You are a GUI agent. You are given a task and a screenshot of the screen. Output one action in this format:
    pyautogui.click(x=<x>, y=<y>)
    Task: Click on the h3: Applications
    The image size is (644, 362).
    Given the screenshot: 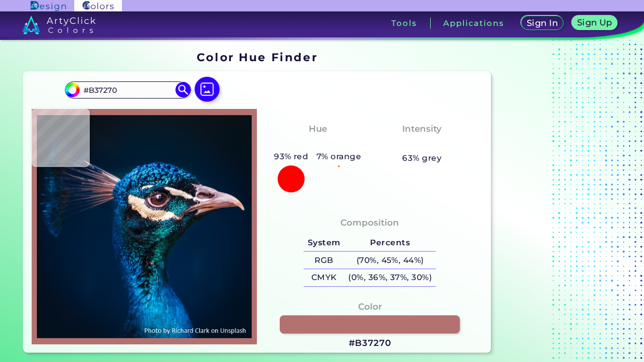 What is the action you would take?
    pyautogui.click(x=473, y=23)
    